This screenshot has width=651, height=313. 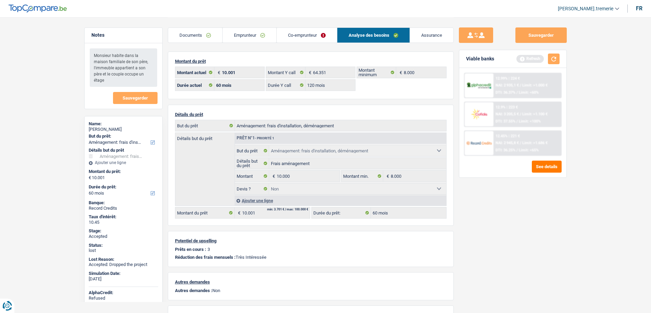 I want to click on p: Très Intéressée, so click(x=311, y=257).